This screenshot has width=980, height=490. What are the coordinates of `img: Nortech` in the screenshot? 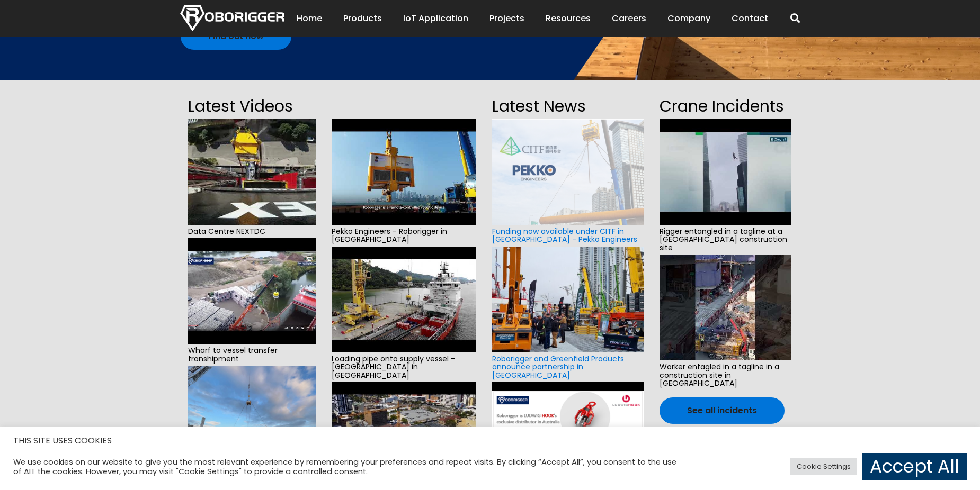 It's located at (232, 18).